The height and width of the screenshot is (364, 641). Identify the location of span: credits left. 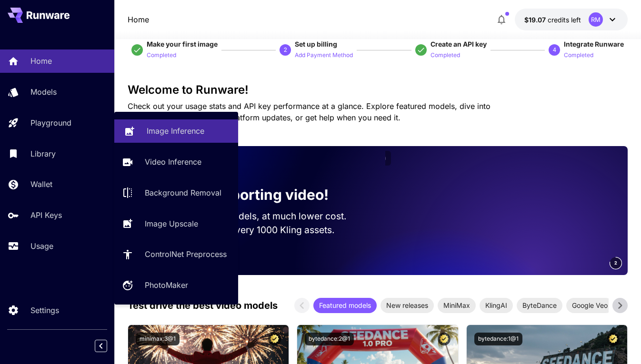
(564, 20).